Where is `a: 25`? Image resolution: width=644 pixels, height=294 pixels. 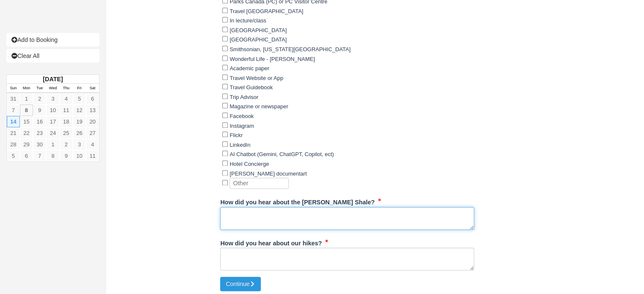 a: 25 is located at coordinates (66, 133).